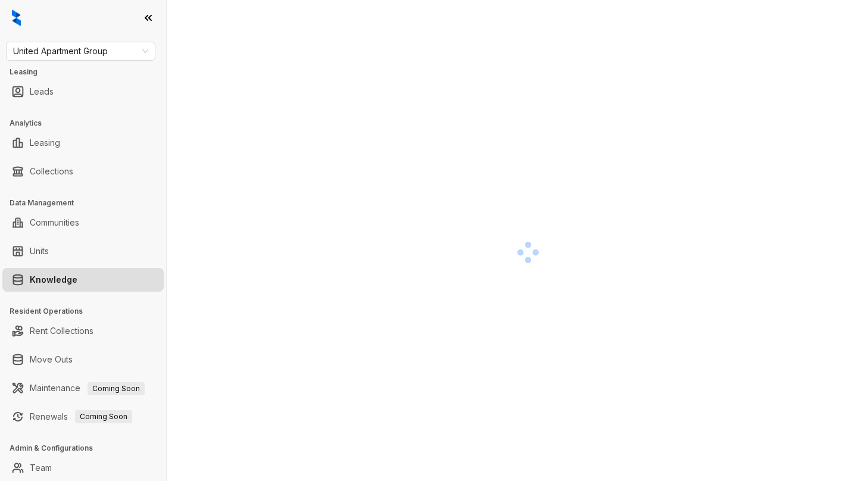  I want to click on h3: Data Management, so click(87, 203).